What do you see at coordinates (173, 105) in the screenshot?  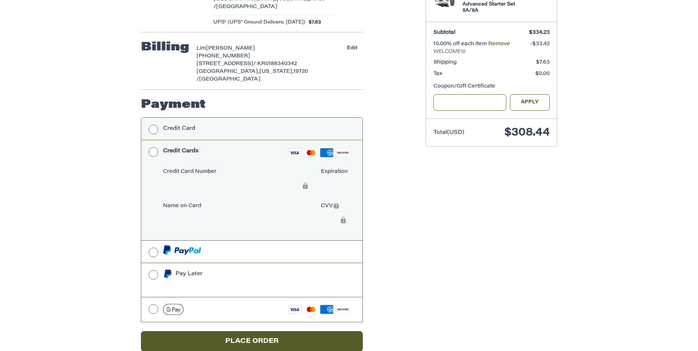 I see `h2: Payment` at bounding box center [173, 105].